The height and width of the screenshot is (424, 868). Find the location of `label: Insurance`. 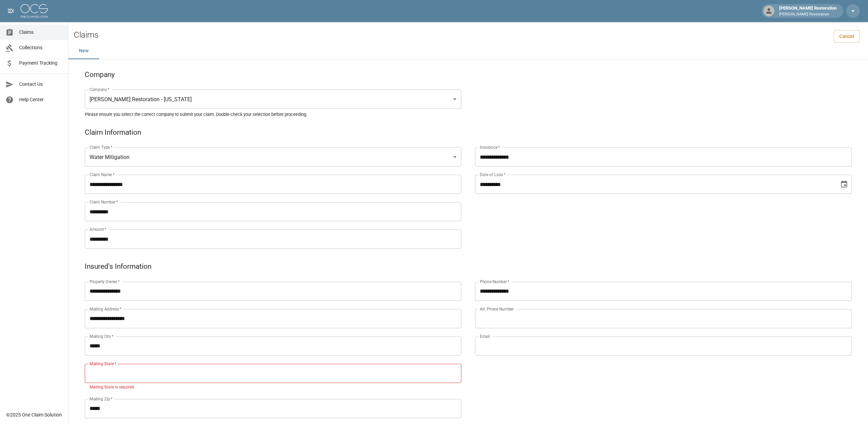

label: Insurance is located at coordinates (489, 147).